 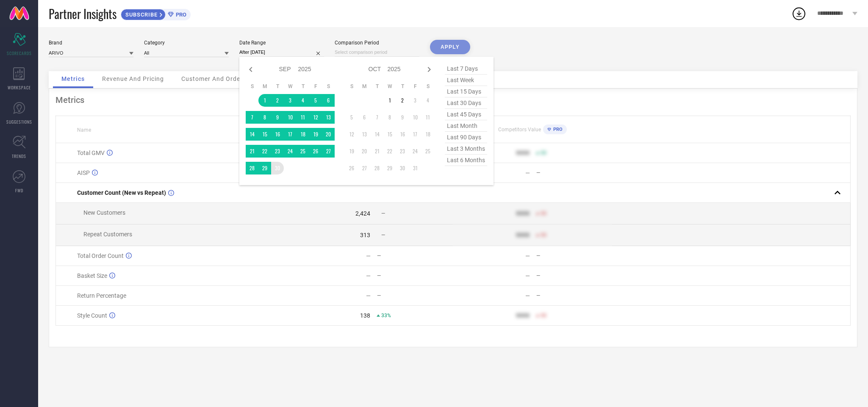 What do you see at coordinates (277, 117) in the screenshot?
I see `td: Tue Sep 09 2025` at bounding box center [277, 117].